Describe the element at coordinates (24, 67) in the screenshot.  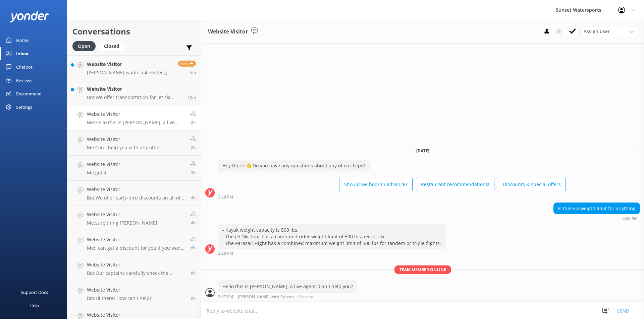
I see `div: Chatbot` at that location.